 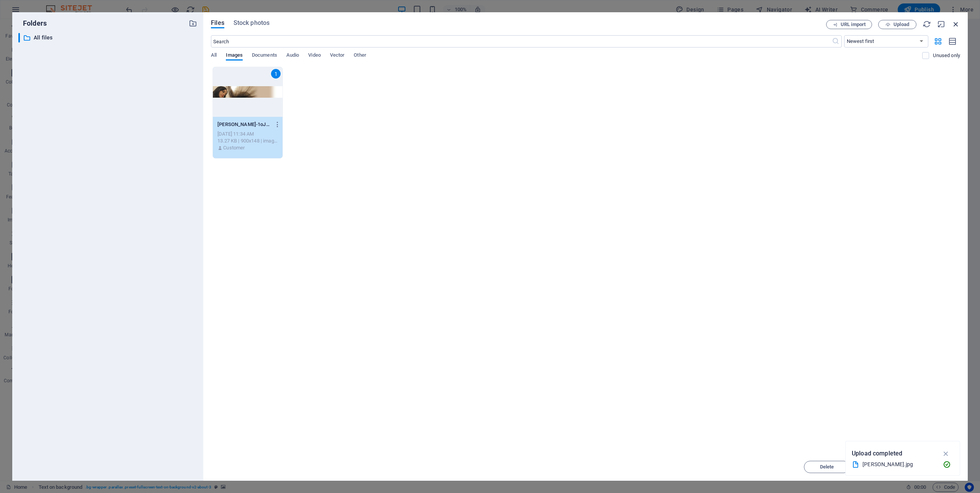 I want to click on span: Video, so click(x=315, y=56).